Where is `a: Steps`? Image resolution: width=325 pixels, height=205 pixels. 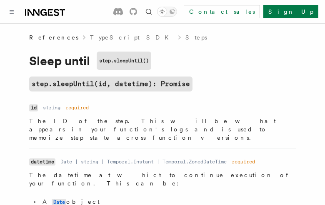 a: Steps is located at coordinates (196, 38).